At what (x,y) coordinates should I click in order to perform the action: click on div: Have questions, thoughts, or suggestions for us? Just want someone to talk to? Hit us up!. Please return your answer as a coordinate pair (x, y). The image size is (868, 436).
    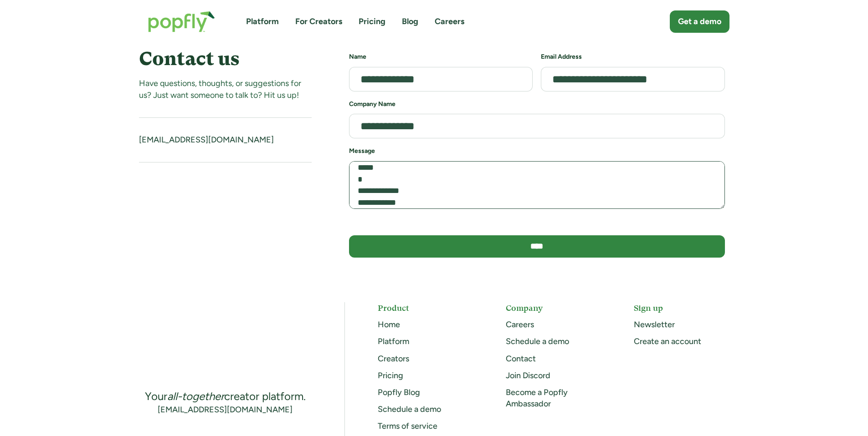
    Looking at the image, I should click on (225, 89).